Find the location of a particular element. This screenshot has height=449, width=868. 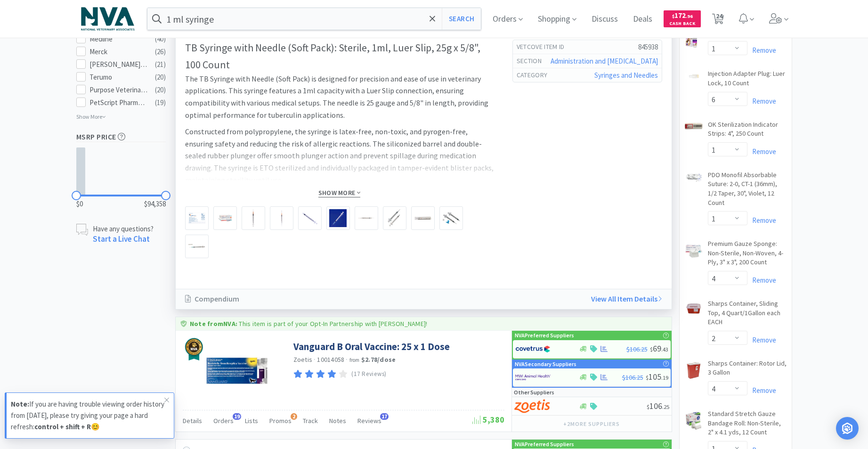

a: 24 is located at coordinates (717, 20).